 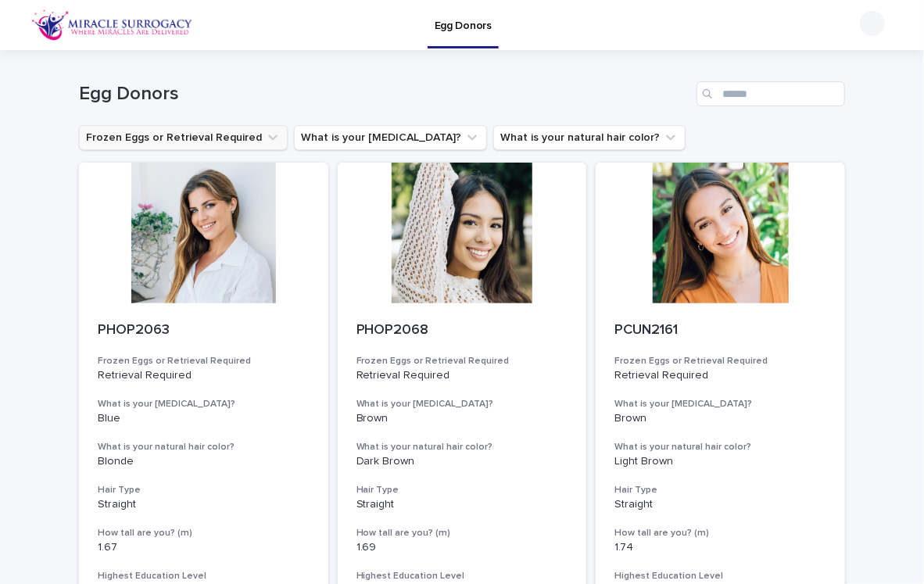 What do you see at coordinates (390, 138) in the screenshot?
I see `button: What is your eye color?` at bounding box center [390, 138].